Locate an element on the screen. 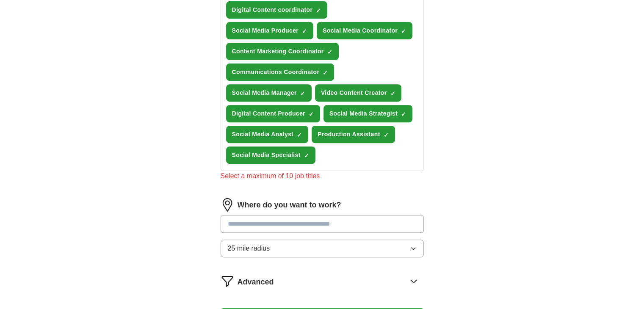  span: Content Marketing Coordinator is located at coordinates (278, 51).